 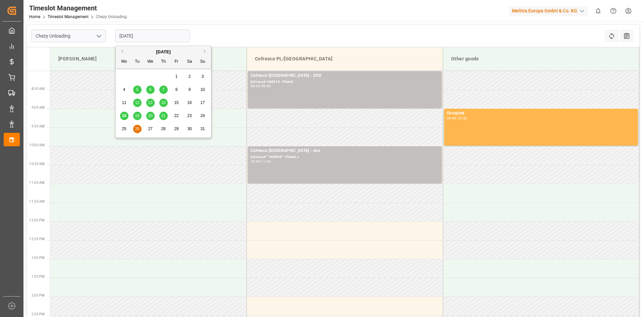 What do you see at coordinates (266, 162) in the screenshot?
I see `div: 11:00` at bounding box center [266, 162].